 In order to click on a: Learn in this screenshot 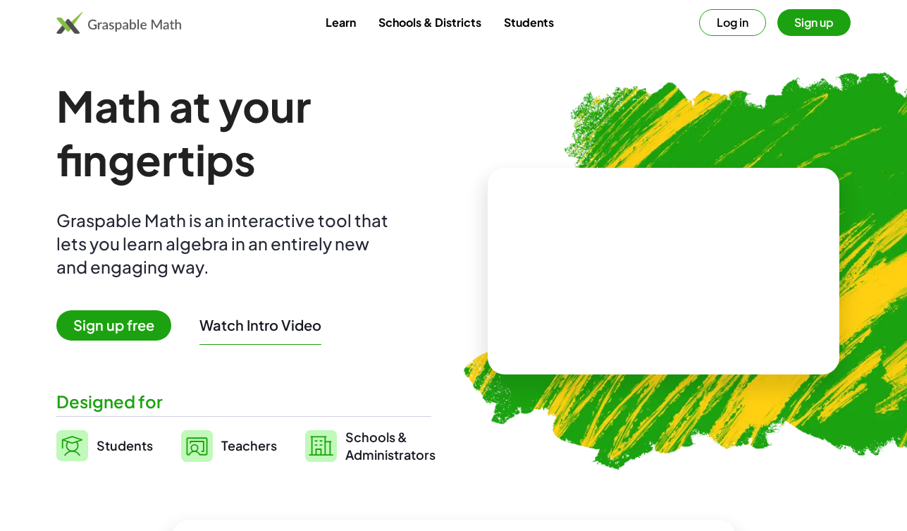, I will do `click(340, 22)`.